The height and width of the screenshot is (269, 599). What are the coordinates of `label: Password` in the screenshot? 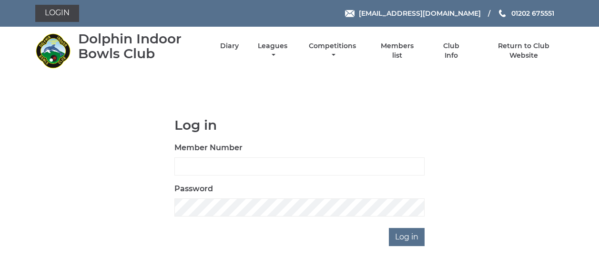 It's located at (193, 189).